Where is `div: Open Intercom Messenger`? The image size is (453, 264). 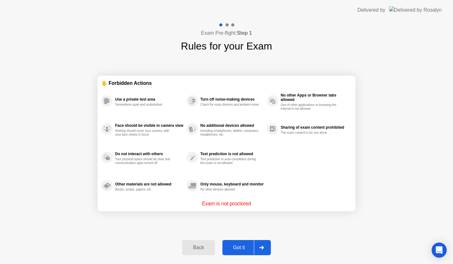 div: Open Intercom Messenger is located at coordinates (440, 250).